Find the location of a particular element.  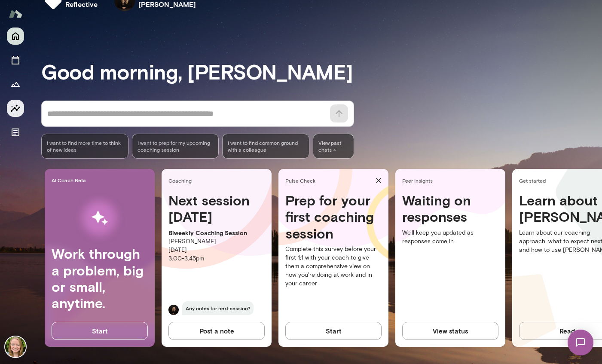

p: 3:00 - 3:45pm is located at coordinates (216, 258).